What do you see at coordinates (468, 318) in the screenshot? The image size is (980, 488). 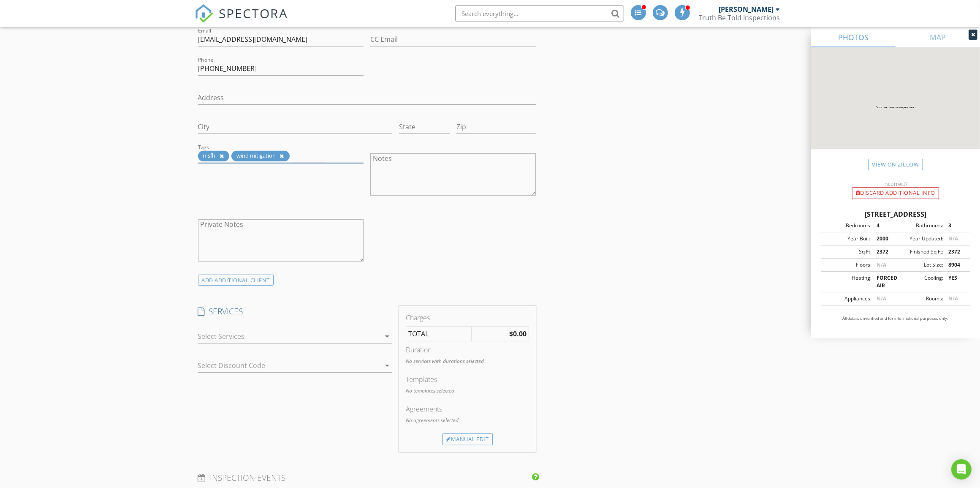 I see `div: Charges` at bounding box center [468, 318].